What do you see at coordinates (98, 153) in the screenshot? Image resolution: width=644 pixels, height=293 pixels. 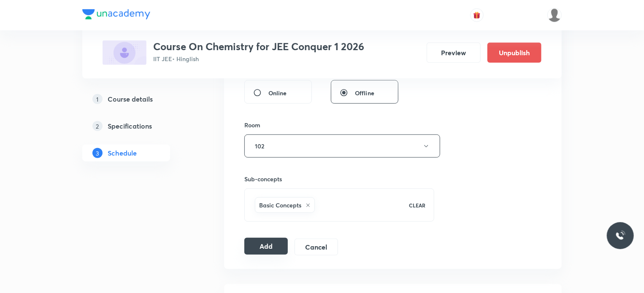 I see `p: 3` at bounding box center [98, 153].